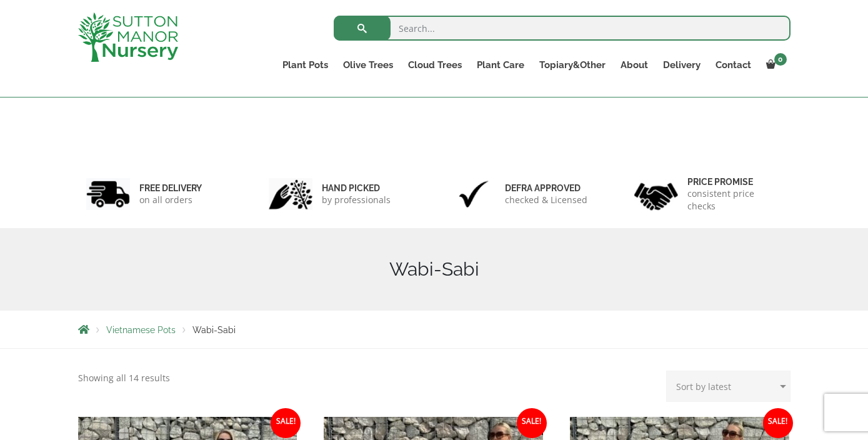 This screenshot has width=868, height=440. Describe the element at coordinates (305, 65) in the screenshot. I see `a: Plant Pots` at that location.